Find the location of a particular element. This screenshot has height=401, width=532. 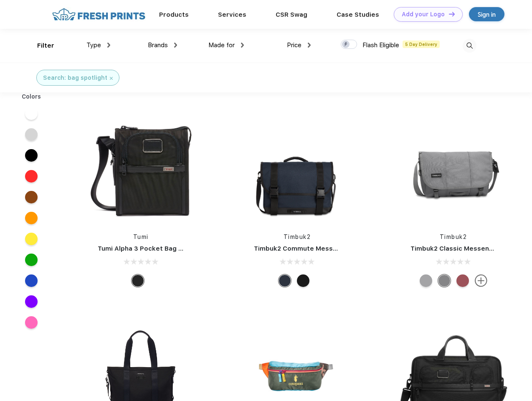

div: Eco Black is located at coordinates (303, 280).